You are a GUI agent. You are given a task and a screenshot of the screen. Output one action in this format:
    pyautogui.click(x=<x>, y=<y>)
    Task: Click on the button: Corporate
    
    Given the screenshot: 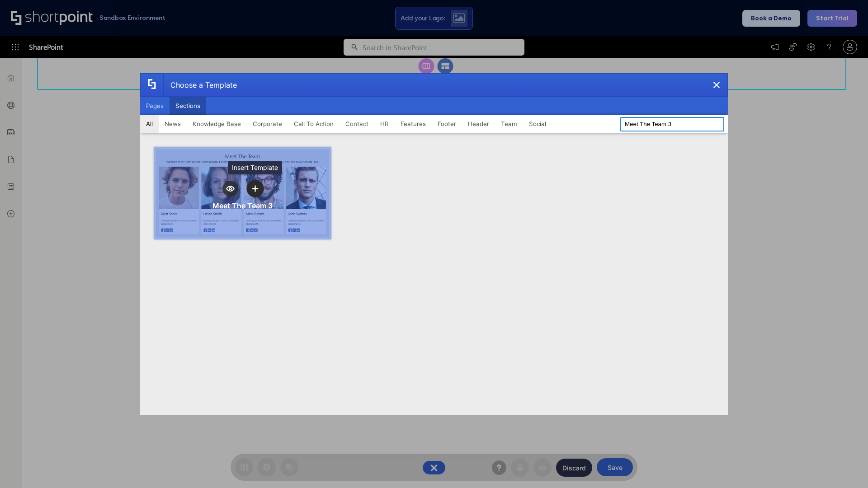 What is the action you would take?
    pyautogui.click(x=267, y=124)
    